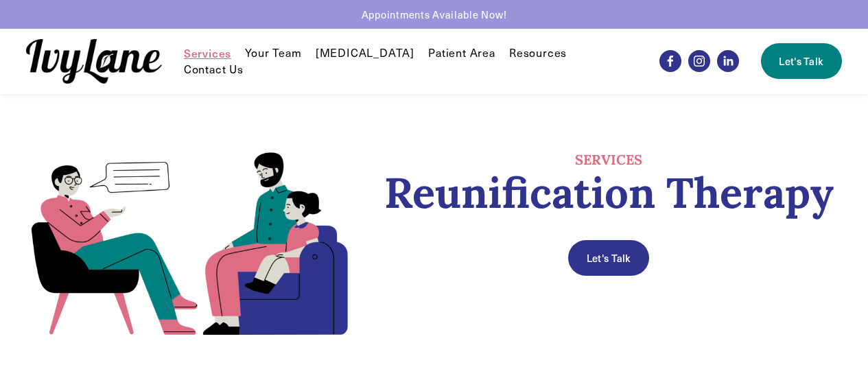  What do you see at coordinates (700, 61) in the screenshot?
I see `a: Instagram` at bounding box center [700, 61].